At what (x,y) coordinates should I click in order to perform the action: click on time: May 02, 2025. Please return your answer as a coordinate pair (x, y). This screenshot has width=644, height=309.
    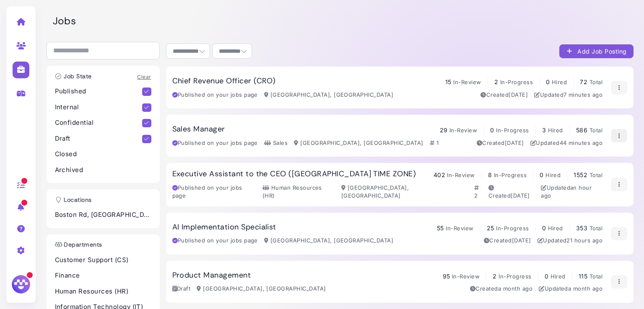
    Looking at the image, I should click on (520, 195).